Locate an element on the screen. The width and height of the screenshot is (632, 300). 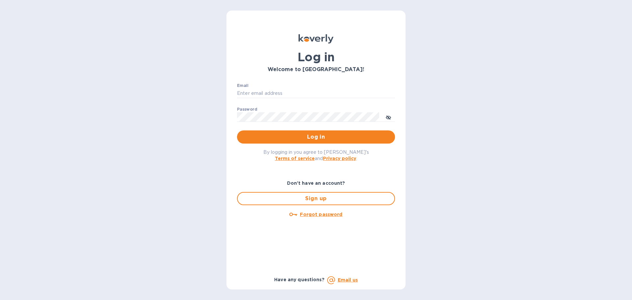
u: Forgot password is located at coordinates (321, 214).